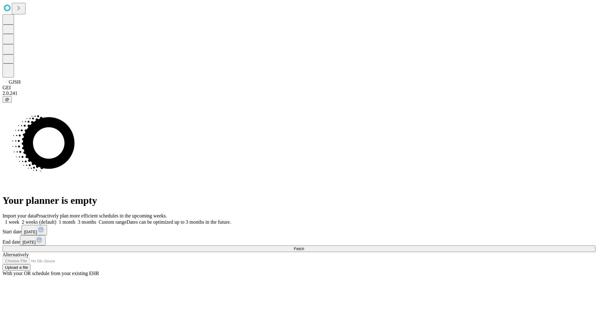  I want to click on span: Custom range, so click(112, 222).